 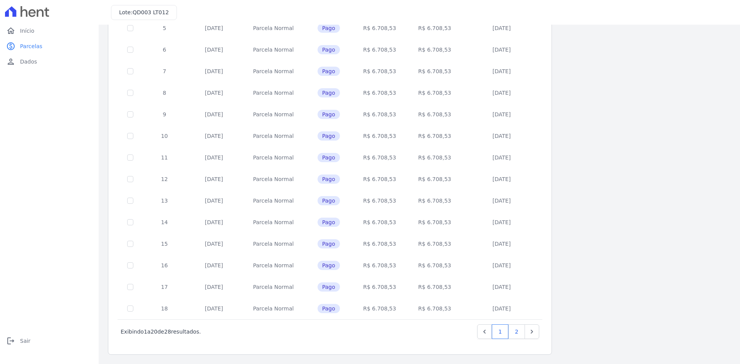 I want to click on td: 15, so click(x=164, y=244).